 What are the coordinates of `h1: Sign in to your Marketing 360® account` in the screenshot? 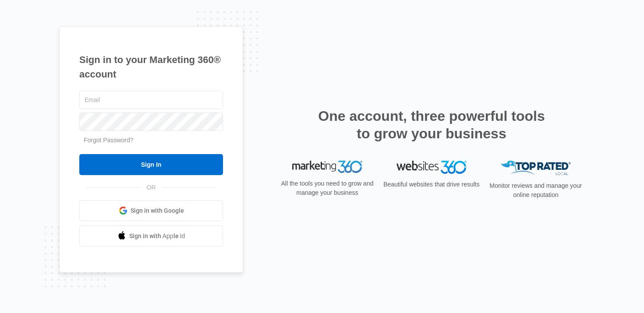 It's located at (151, 67).